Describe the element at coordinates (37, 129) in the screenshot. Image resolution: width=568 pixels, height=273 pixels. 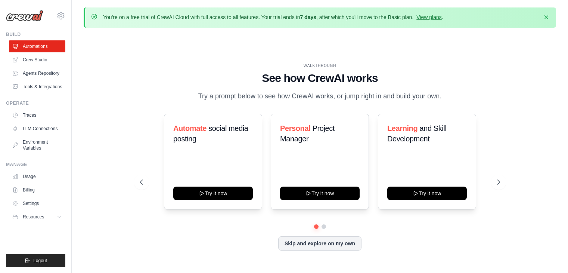
I see `a: LLM Connections` at that location.